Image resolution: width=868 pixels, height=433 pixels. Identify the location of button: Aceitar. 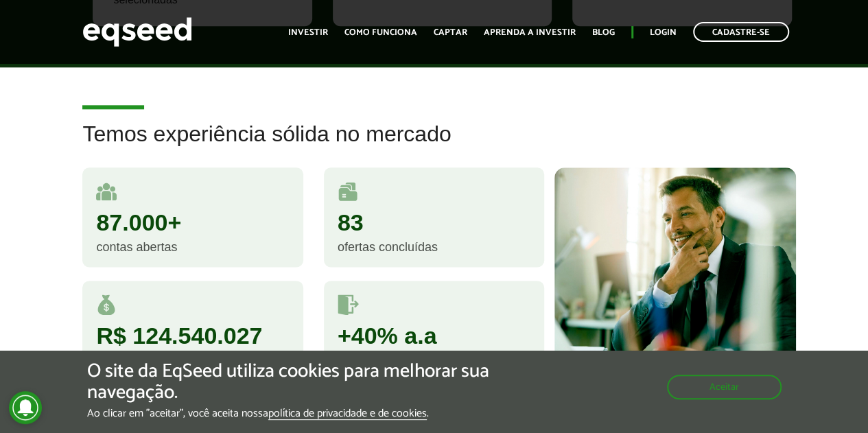
(724, 387).